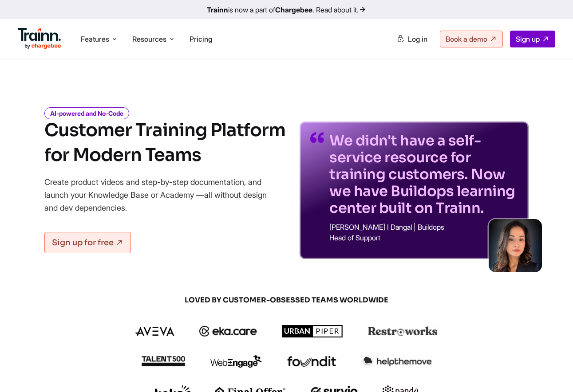 Image resolution: width=573 pixels, height=392 pixels. What do you see at coordinates (200, 39) in the screenshot?
I see `a: Pricing` at bounding box center [200, 39].